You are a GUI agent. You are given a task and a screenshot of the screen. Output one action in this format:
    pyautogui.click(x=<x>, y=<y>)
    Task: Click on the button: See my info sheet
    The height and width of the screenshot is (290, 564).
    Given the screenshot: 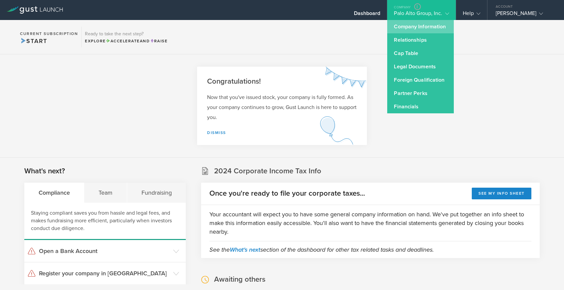 What is the action you would take?
    pyautogui.click(x=502, y=193)
    